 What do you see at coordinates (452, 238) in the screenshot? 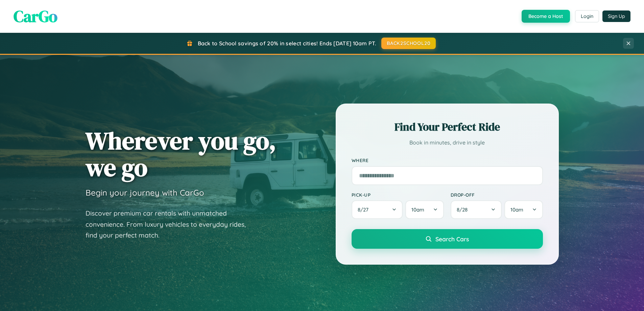
I see `span: Search Cars` at bounding box center [452, 238].